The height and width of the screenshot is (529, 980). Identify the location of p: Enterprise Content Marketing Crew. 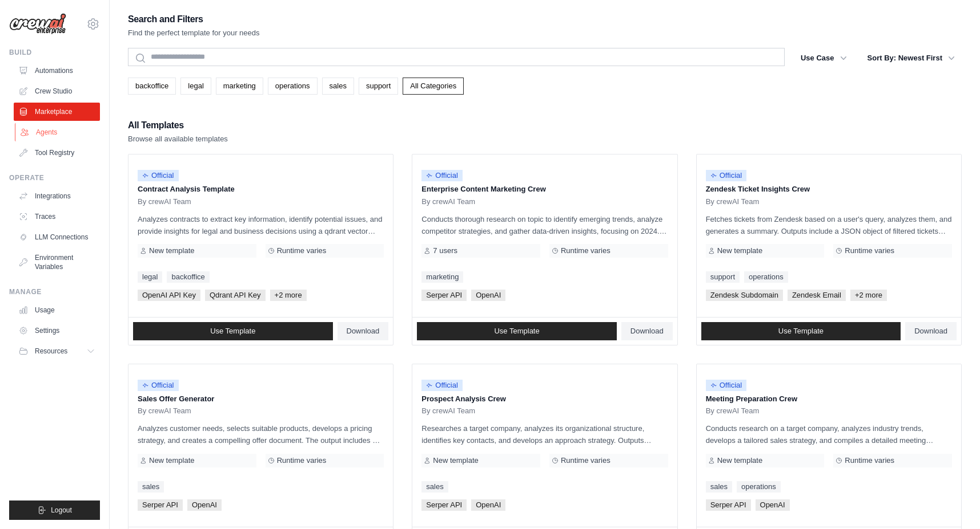
(544, 189).